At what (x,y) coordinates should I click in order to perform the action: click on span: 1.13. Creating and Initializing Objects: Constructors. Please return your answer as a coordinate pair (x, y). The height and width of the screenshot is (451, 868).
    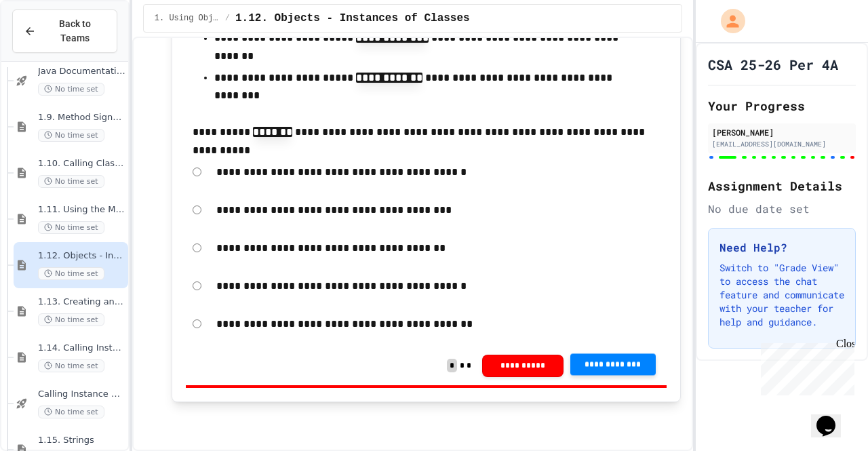
    Looking at the image, I should click on (81, 302).